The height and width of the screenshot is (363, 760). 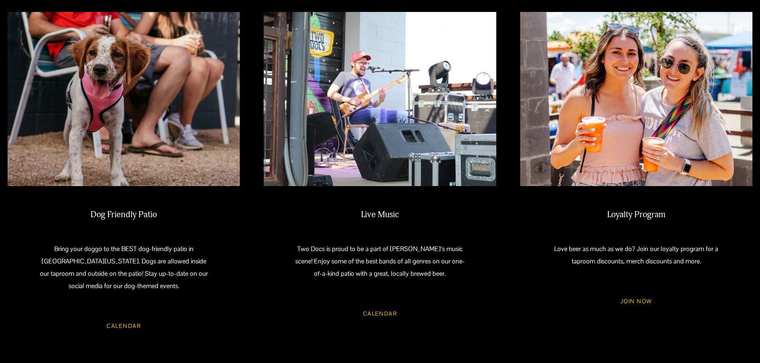 I want to click on img: Two young women smiling and holding drinks at an outdoor event on a sunny day, with tents and peo..., so click(x=636, y=99).